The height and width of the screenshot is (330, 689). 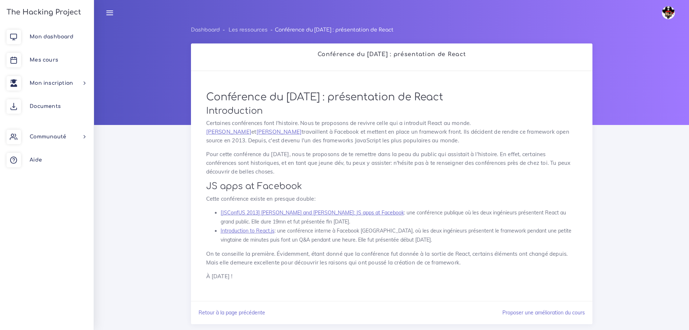 I want to click on li: : une conférence publique où les deux ingénieurs présentent React au grand public. Elle dure 19mn..., so click(x=399, y=217).